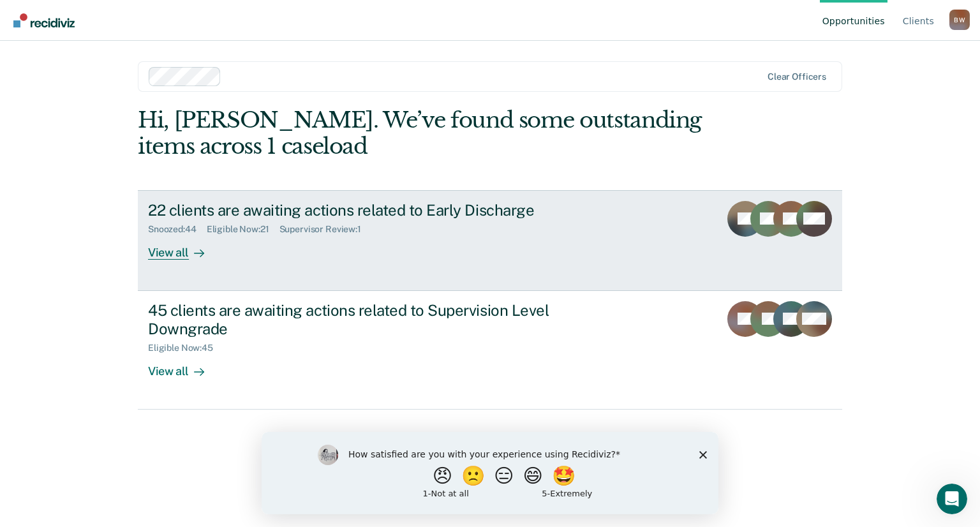 Image resolution: width=980 pixels, height=527 pixels. Describe the element at coordinates (44, 20) in the screenshot. I see `img: Recidiviz` at that location.